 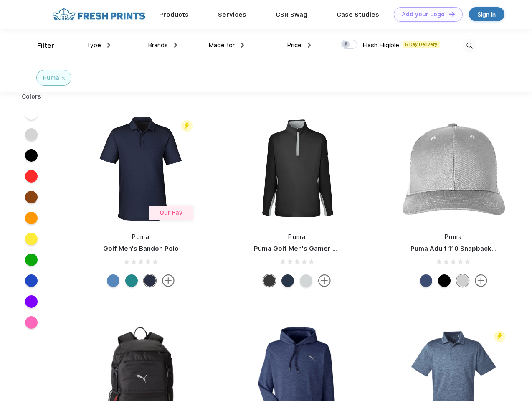 What do you see at coordinates (158, 45) in the screenshot?
I see `span: Brands` at bounding box center [158, 45].